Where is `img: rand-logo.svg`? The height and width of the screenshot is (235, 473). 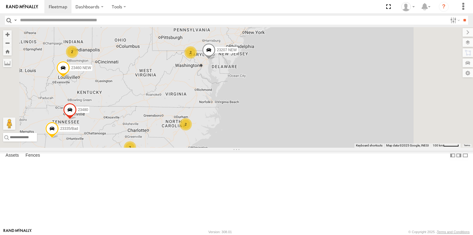 img: rand-logo.svg is located at coordinates (22, 7).